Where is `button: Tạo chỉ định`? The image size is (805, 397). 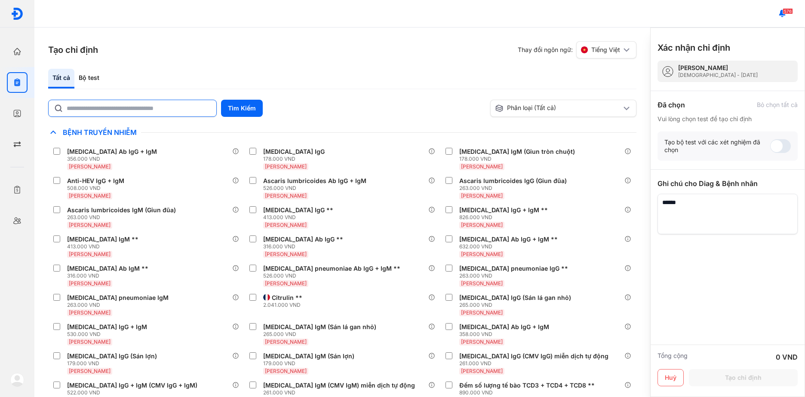 button: Tạo chỉ định is located at coordinates (743, 378).